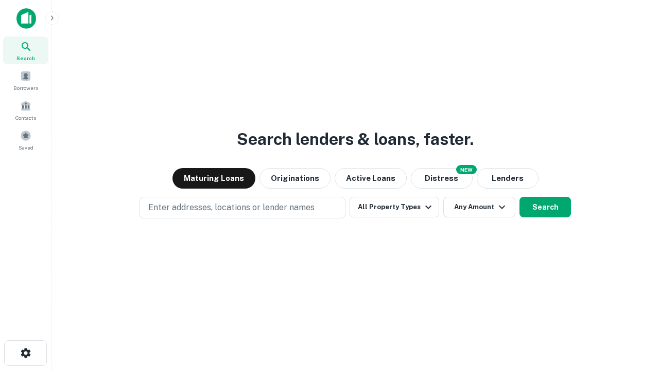 The image size is (659, 370). I want to click on img: capitalize-icon.png, so click(26, 19).